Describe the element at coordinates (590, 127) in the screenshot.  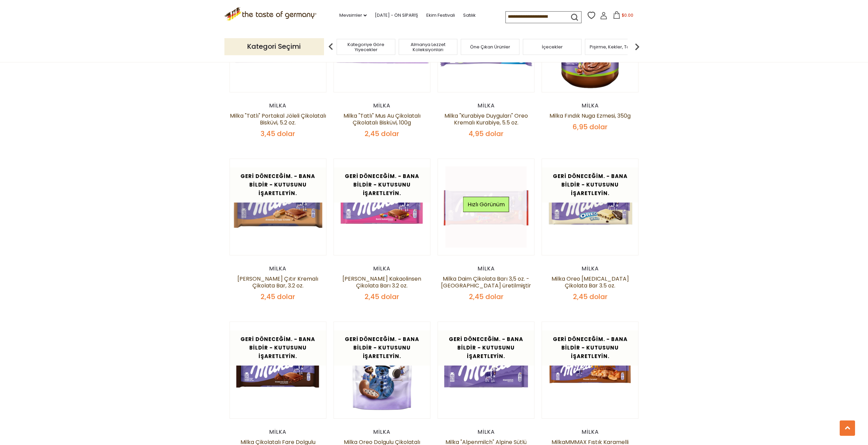
I see `font: 6,95 dolar` at that location.